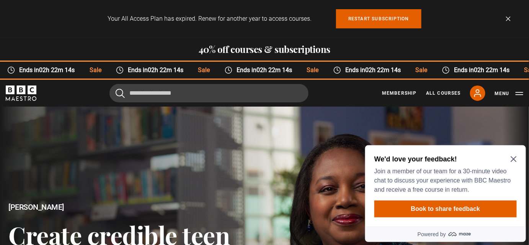 The height and width of the screenshot is (245, 529). Describe the element at coordinates (379, 19) in the screenshot. I see `a: Restart subscription` at that location.